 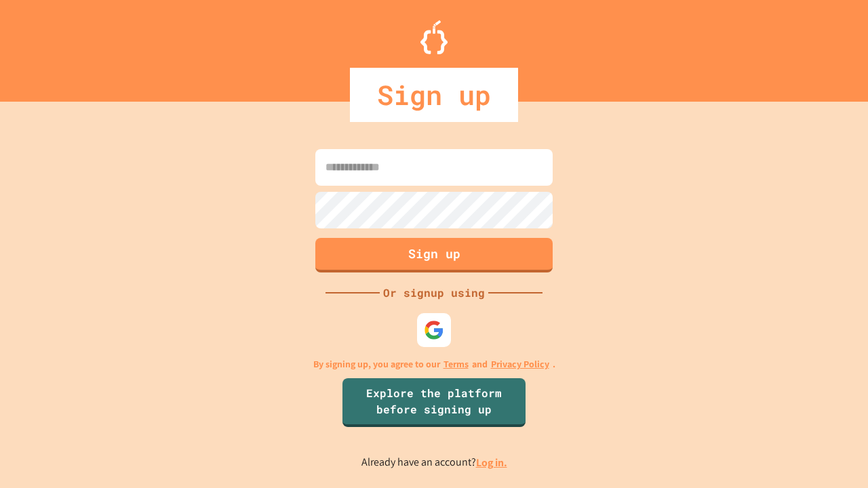 I want to click on button: Sign up, so click(x=434, y=254).